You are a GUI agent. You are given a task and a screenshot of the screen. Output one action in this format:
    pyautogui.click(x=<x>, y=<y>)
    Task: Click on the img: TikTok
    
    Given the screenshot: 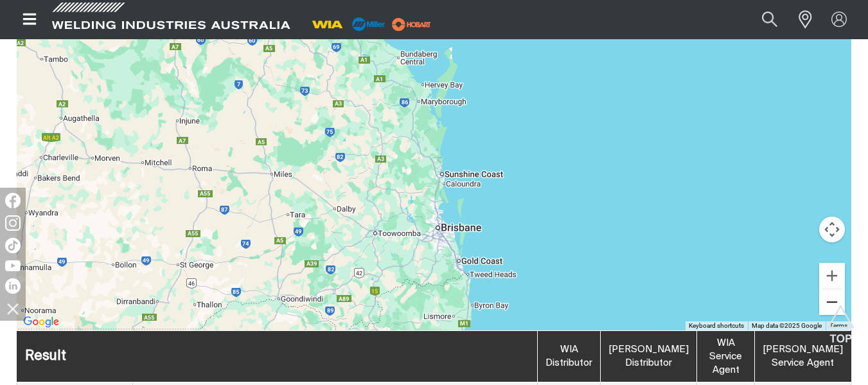 What is the action you would take?
    pyautogui.click(x=13, y=246)
    